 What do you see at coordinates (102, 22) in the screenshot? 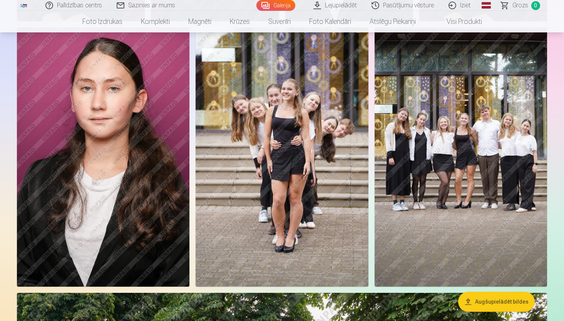
I see `a: Foto izdrukas` at bounding box center [102, 22].